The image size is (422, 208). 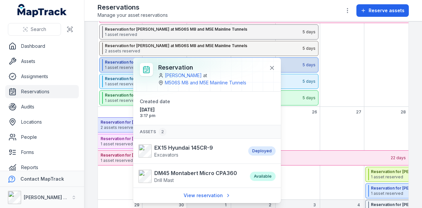 What do you see at coordinates (358, 205) in the screenshot?
I see `span: 4` at bounding box center [358, 205].